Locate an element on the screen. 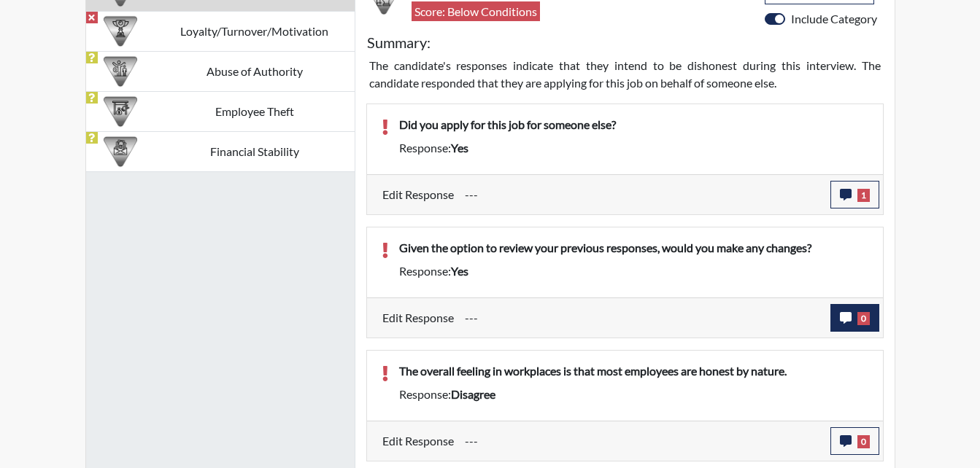 Image resolution: width=980 pixels, height=468 pixels. span: Score: Below Conditions is located at coordinates (476, 11).